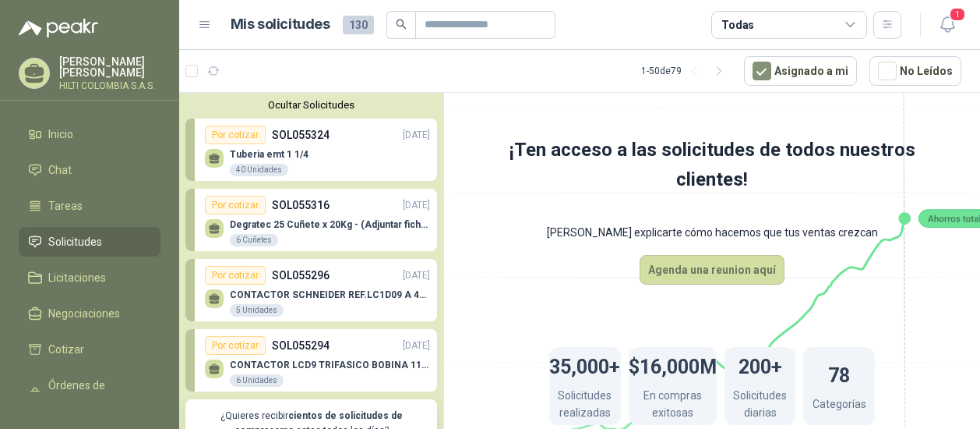 Image resolution: width=980 pixels, height=429 pixels. I want to click on span: 130, so click(358, 25).